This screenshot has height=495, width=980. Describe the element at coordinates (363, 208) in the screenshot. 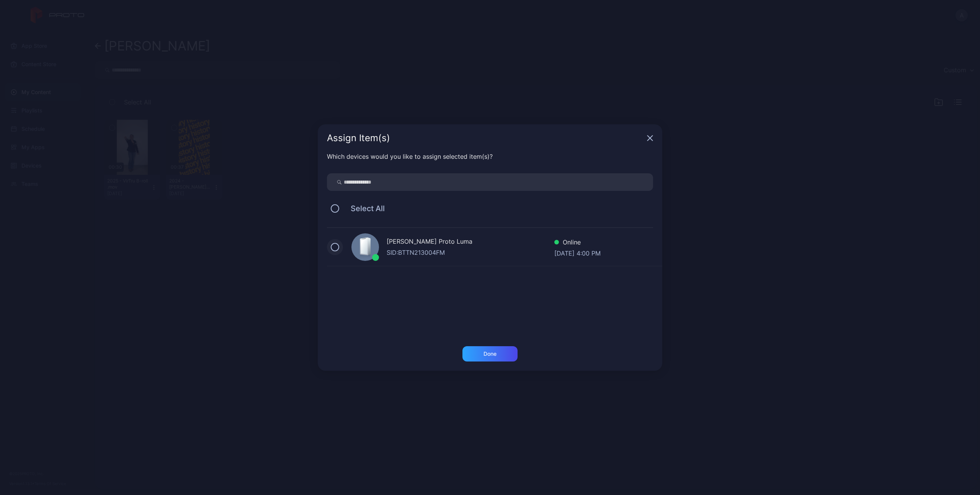

I see `span: Select All` at that location.